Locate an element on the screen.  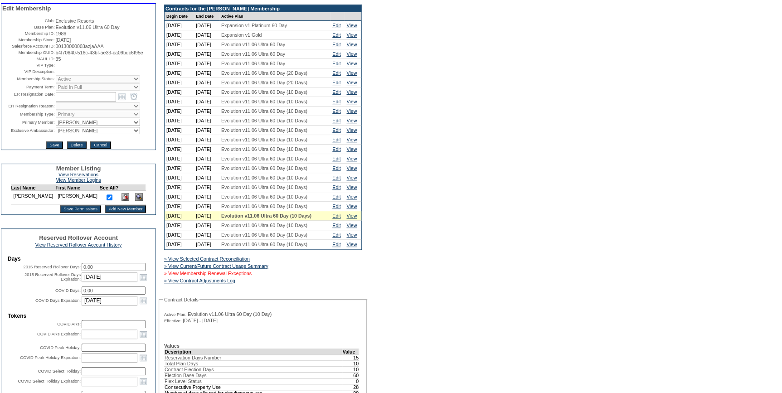
td: 0 is located at coordinates (351, 381).